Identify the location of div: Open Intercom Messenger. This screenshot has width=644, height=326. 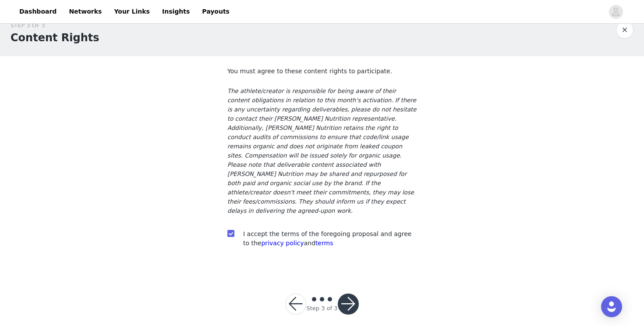
(611, 306).